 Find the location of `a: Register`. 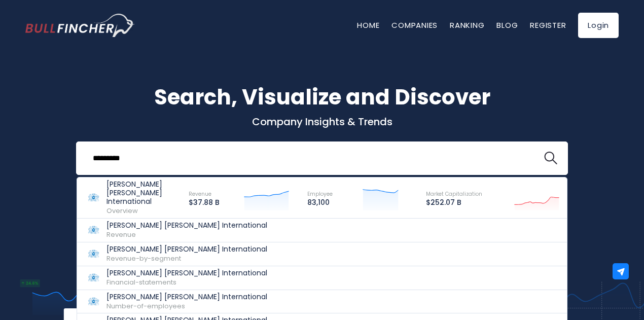

a: Register is located at coordinates (548, 24).